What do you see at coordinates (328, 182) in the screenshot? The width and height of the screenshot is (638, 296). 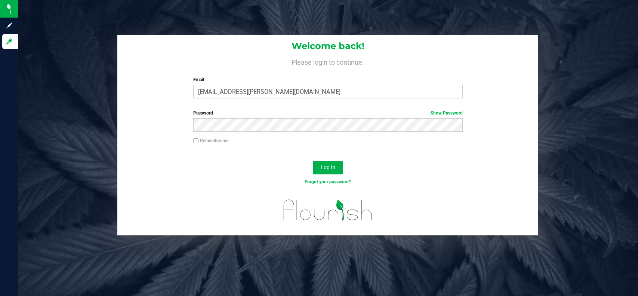 I see `a: Forgot your password?` at bounding box center [328, 182].